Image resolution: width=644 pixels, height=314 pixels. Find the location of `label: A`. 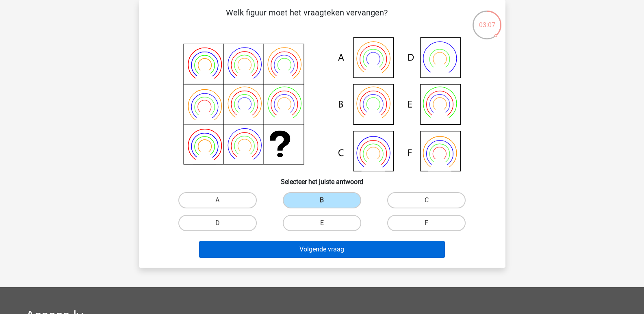

label: A is located at coordinates (217, 200).